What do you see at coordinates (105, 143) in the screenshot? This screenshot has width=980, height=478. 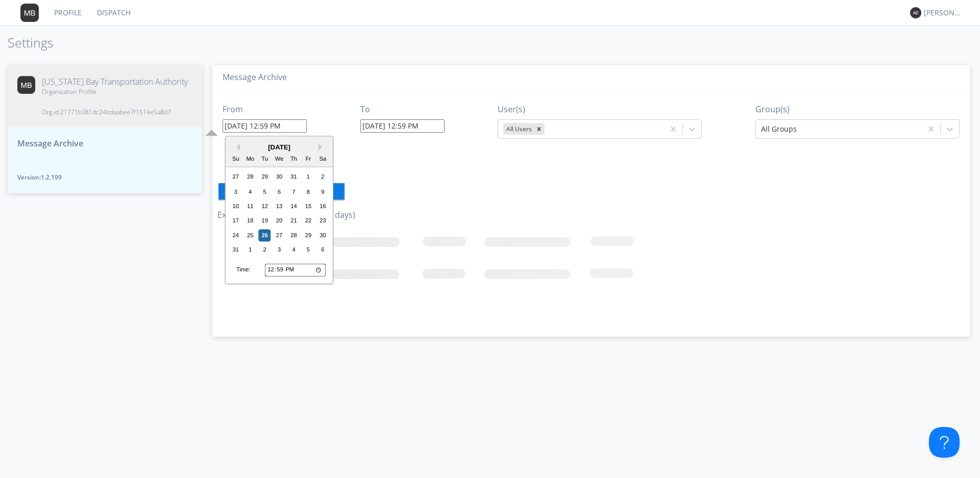 I see `button: Message Archive` at bounding box center [105, 143].